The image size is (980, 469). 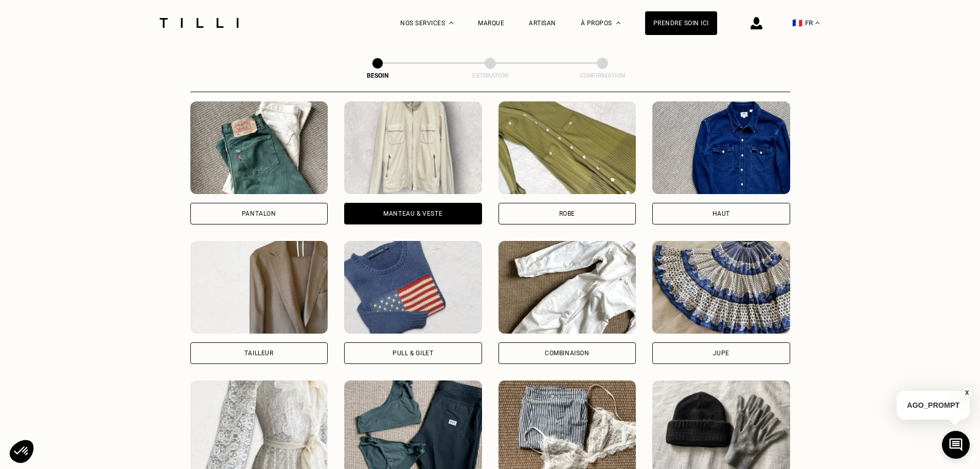 I want to click on a: Logo du service de couturière Tilli, so click(x=199, y=23).